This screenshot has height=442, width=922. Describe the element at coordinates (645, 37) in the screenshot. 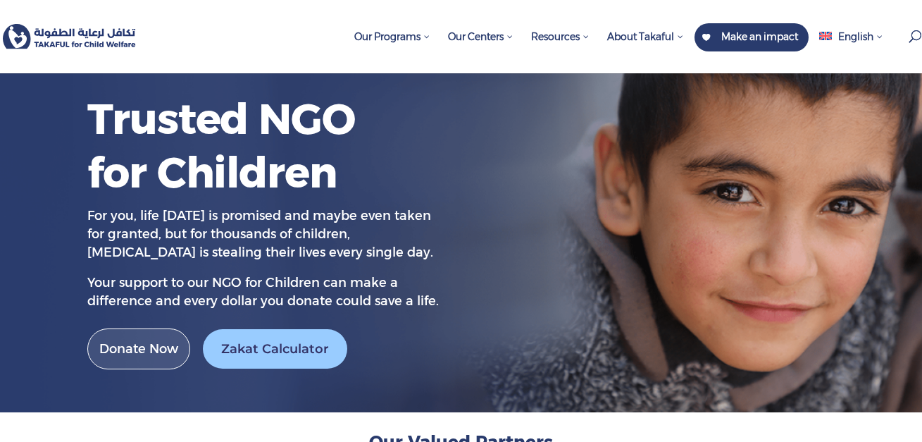

I see `span: About Takaful` at that location.